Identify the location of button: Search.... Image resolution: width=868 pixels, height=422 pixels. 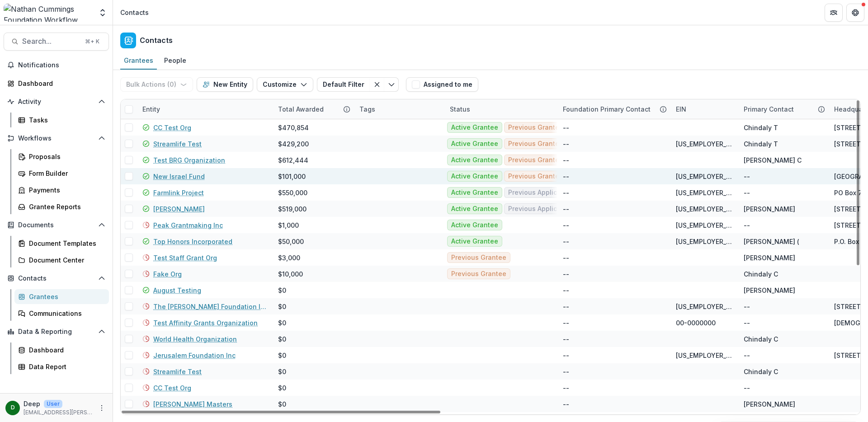
(56, 42).